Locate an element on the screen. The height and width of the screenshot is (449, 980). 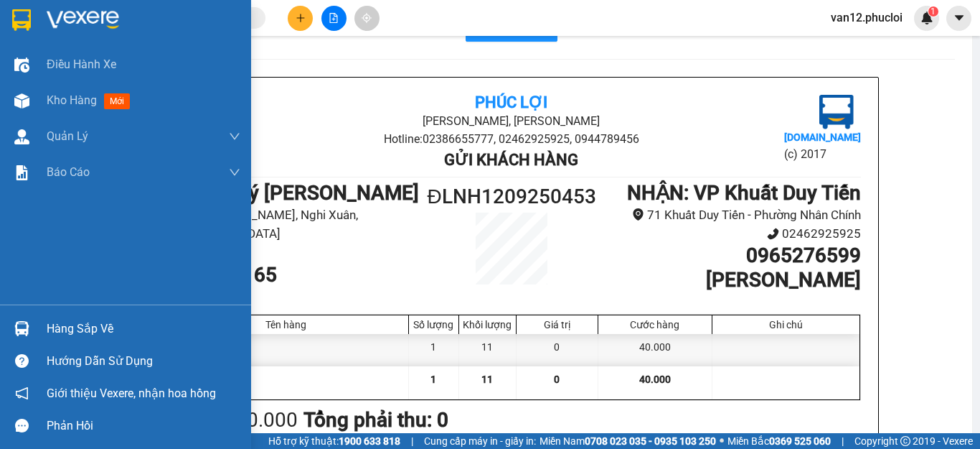
span: Điều hành xe is located at coordinates (81, 64).